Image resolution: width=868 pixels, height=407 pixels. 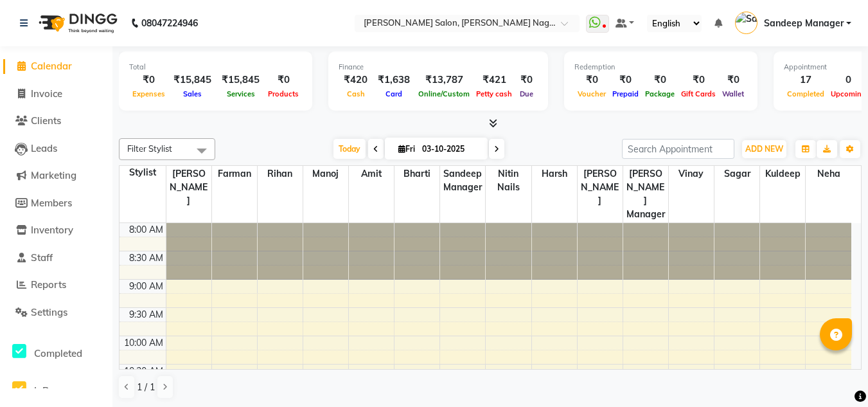 What do you see at coordinates (215, 67) in the screenshot?
I see `div: Total` at bounding box center [215, 67].